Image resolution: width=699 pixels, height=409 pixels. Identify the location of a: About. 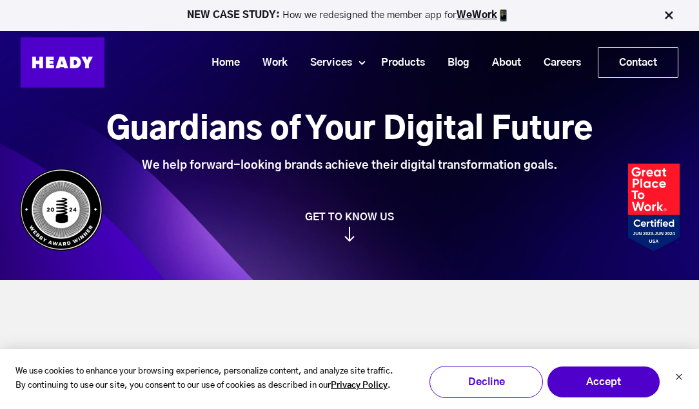
(501, 63).